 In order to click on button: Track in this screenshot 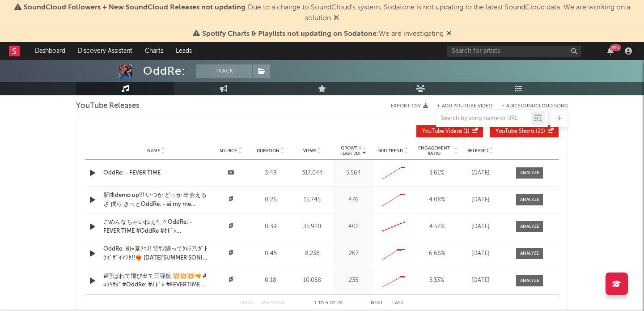, I will do `click(224, 71)`.